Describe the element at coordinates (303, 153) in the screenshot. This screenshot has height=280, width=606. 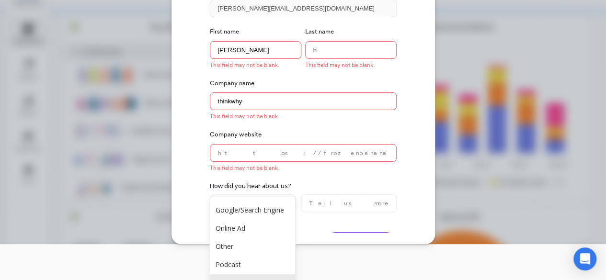
I see `input: https://frozenbananastand.com` at that location.